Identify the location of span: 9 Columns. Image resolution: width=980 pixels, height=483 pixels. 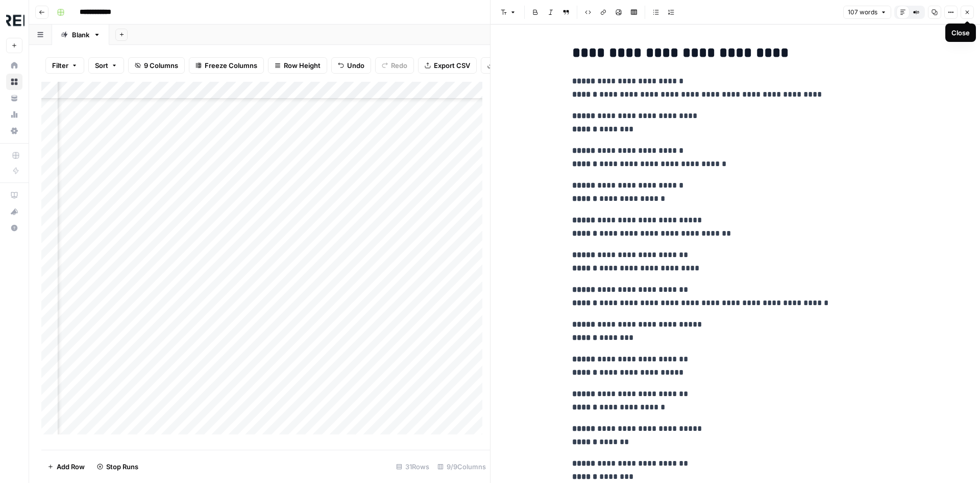
(161, 65).